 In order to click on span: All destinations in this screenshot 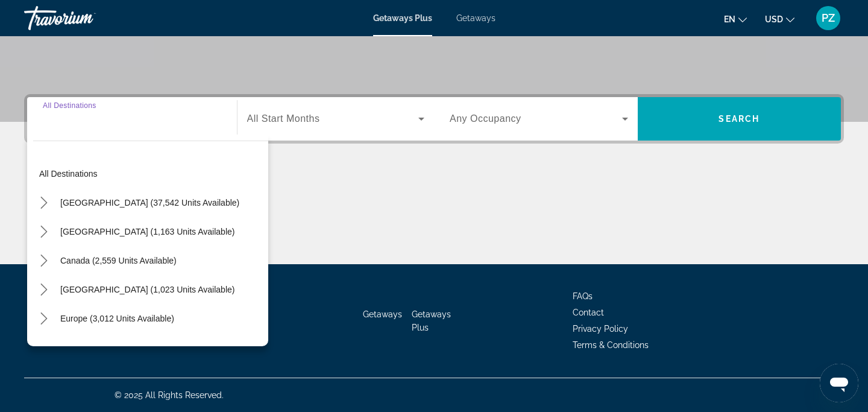, I will do `click(68, 174)`.